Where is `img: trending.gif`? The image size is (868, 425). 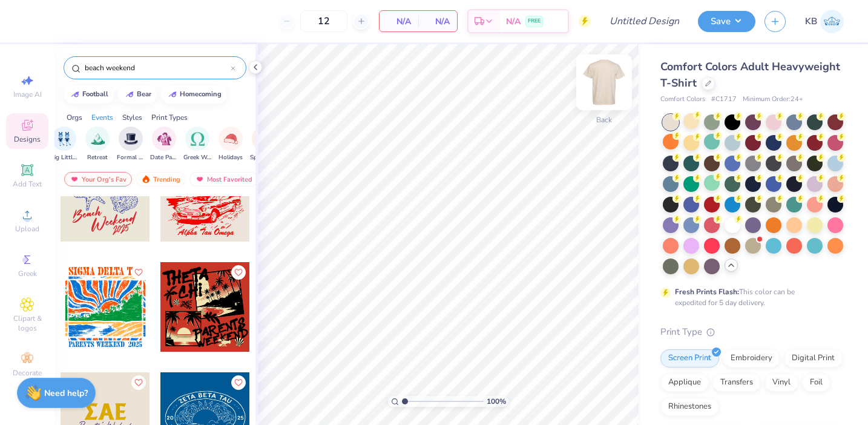
img: trending.gif is located at coordinates (146, 179).